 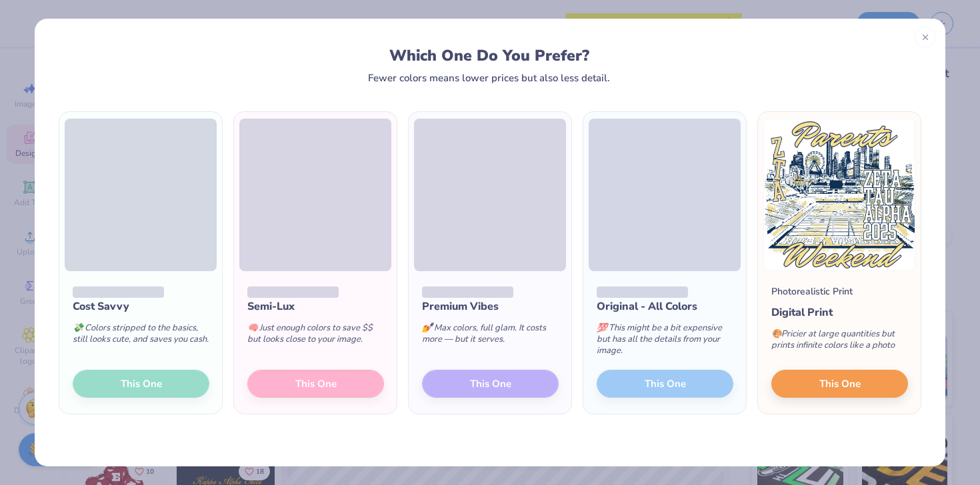 What do you see at coordinates (141, 337) in the screenshot?
I see `div: Colors stripped to the basics, still looks cute, and saves you cash.` at bounding box center [141, 337].